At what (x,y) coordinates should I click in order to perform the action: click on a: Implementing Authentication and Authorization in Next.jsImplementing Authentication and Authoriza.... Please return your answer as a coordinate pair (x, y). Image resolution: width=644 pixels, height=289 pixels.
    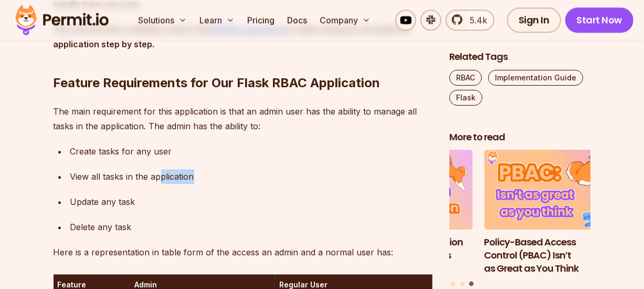
    Looking at the image, I should click on (402, 213).